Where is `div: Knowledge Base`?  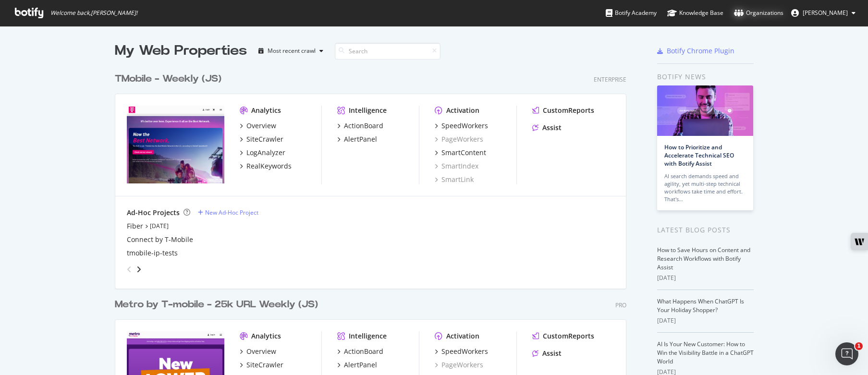 div: Knowledge Base is located at coordinates (695, 13).